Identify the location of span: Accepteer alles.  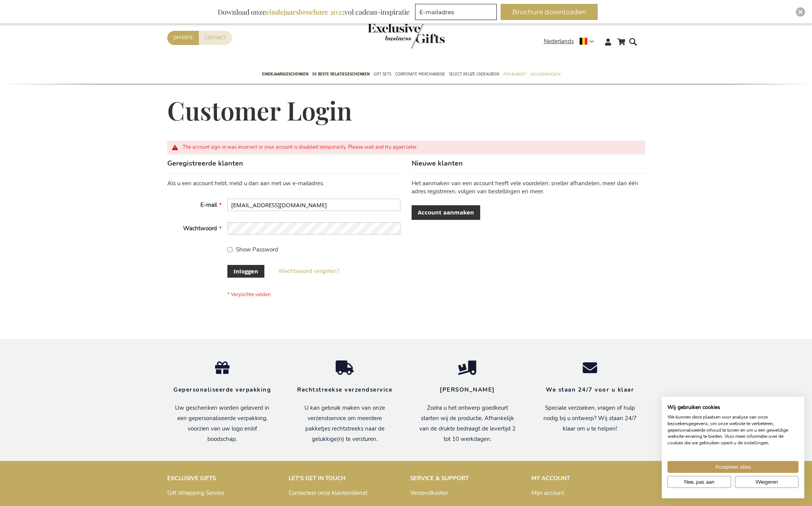
(733, 467).